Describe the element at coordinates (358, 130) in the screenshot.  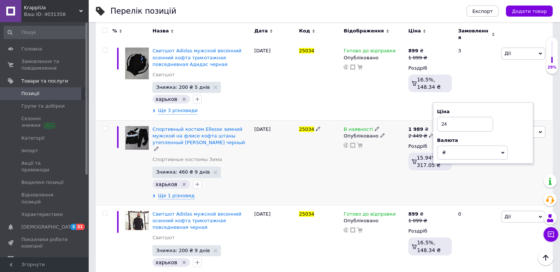
I see `span: В наявності` at that location.